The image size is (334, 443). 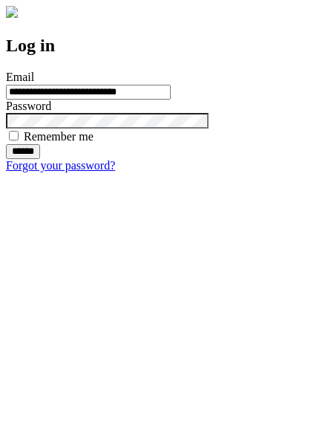 What do you see at coordinates (60, 165) in the screenshot?
I see `a: Forgot your password?` at bounding box center [60, 165].